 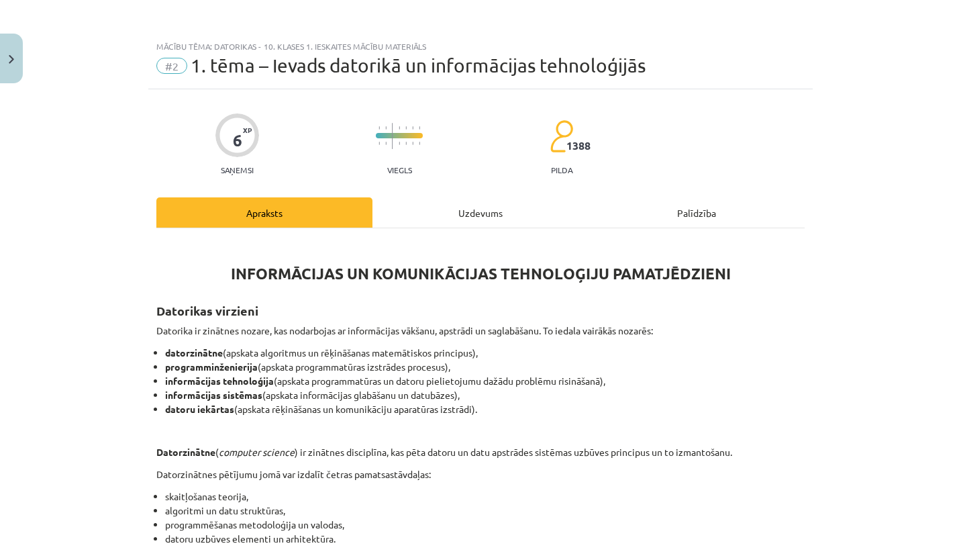 What do you see at coordinates (238, 140) in the screenshot?
I see `div: 6` at bounding box center [238, 140].